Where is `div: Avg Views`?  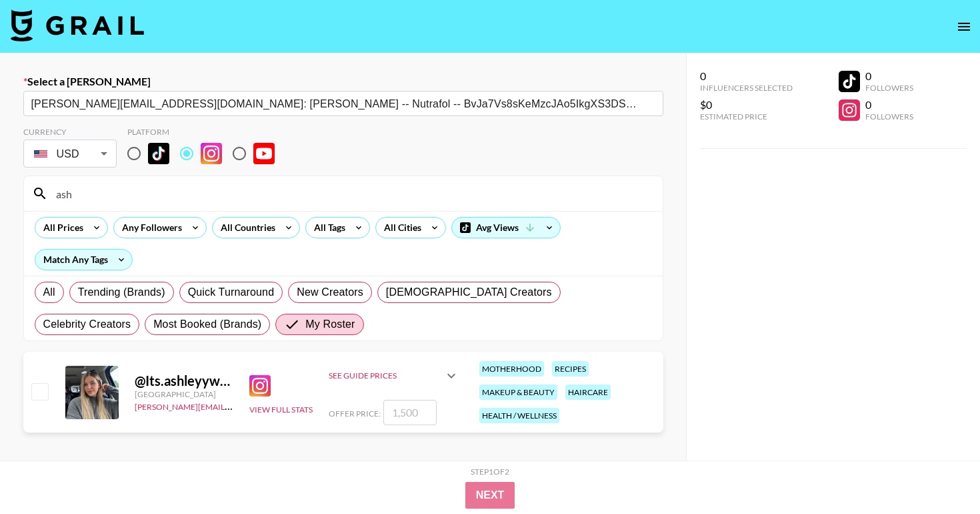
div: Avg Views is located at coordinates (506, 227).